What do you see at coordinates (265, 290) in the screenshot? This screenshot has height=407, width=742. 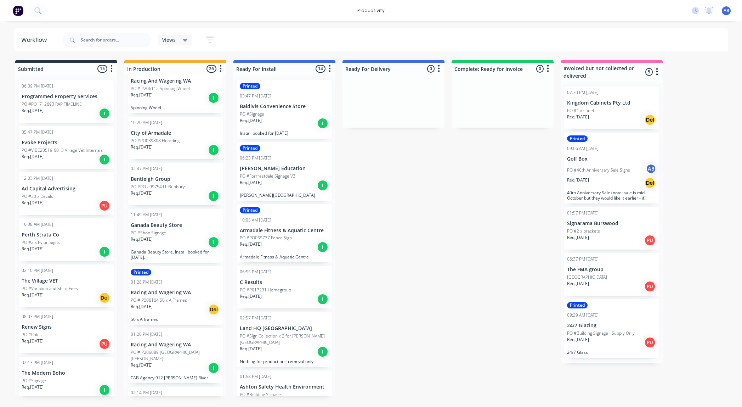 I see `p: PO #P017231 Homegroup` at bounding box center [265, 290].